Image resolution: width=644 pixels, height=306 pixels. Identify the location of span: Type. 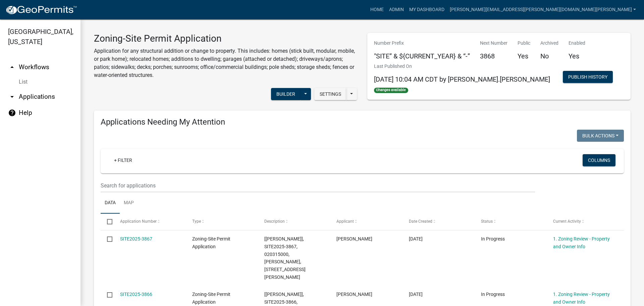
(197, 222).